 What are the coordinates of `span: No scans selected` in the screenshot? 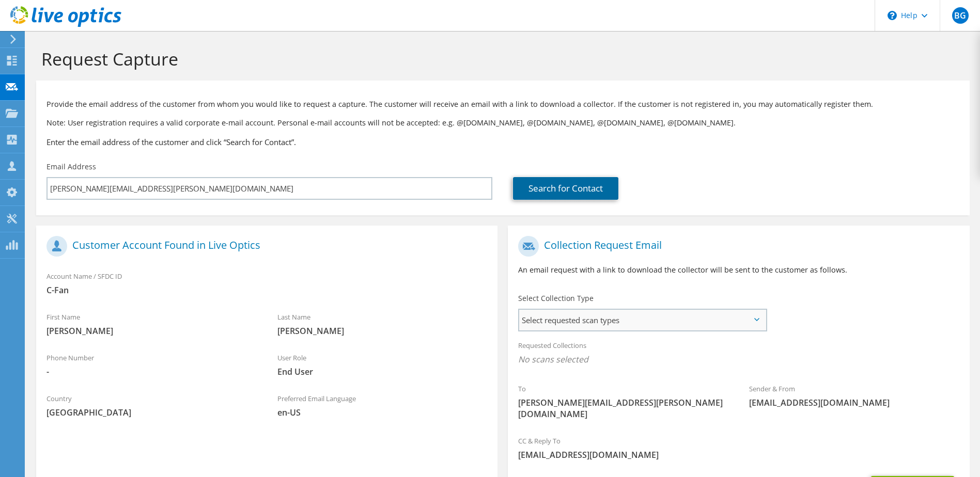 It's located at (738, 359).